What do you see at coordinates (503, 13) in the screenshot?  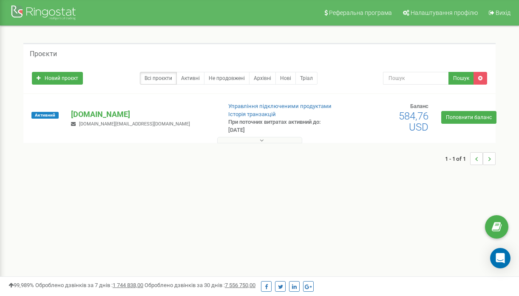 I see `span: Вихід` at bounding box center [503, 13].